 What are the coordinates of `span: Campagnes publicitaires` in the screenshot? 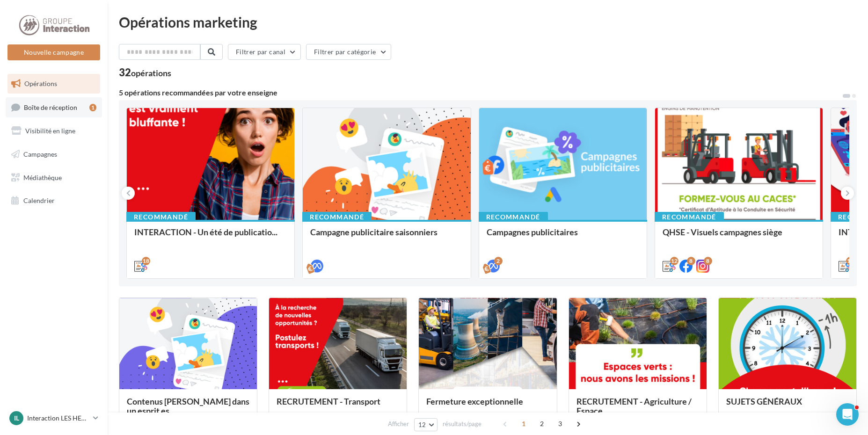 It's located at (532, 232).